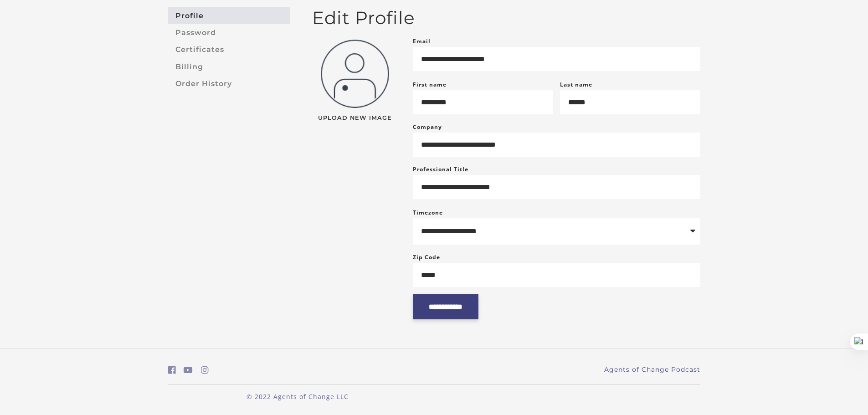 The width and height of the screenshot is (868, 415). Describe the element at coordinates (421, 42) in the screenshot. I see `label: Email` at that location.